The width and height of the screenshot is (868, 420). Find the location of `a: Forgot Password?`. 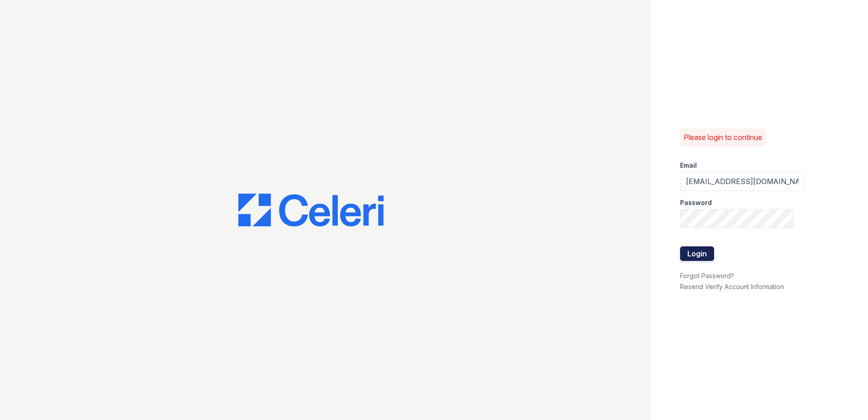

a: Forgot Password? is located at coordinates (706, 275).